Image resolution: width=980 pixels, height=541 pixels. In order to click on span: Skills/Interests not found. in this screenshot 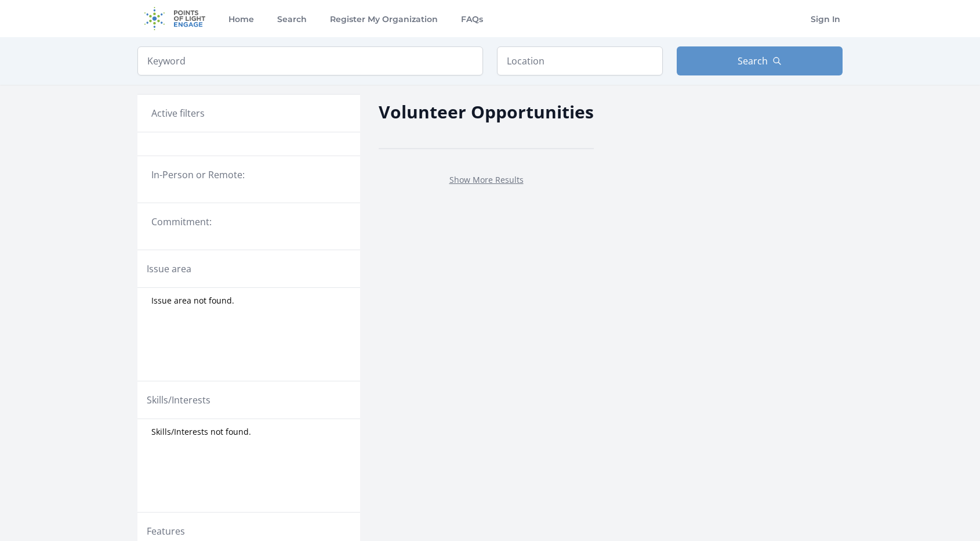, I will do `click(201, 432)`.